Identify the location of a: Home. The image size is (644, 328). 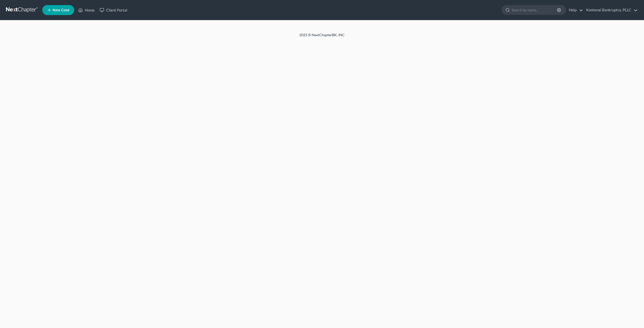
(86, 10).